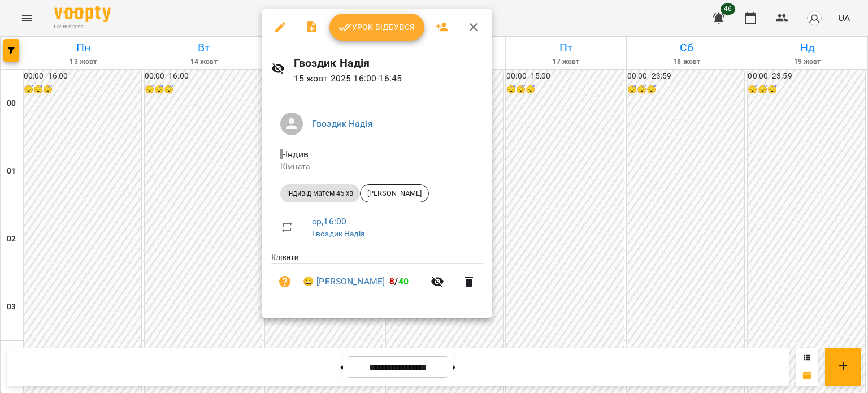 This screenshot has width=868, height=393. What do you see at coordinates (285, 282) in the screenshot?
I see `button: Візит ще не сплачено. Додати оплату?` at bounding box center [285, 282].